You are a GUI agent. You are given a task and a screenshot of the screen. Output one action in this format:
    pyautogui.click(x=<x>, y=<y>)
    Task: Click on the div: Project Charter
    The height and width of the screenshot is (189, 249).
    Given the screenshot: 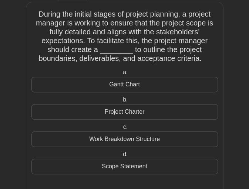 What is the action you would take?
    pyautogui.click(x=125, y=112)
    